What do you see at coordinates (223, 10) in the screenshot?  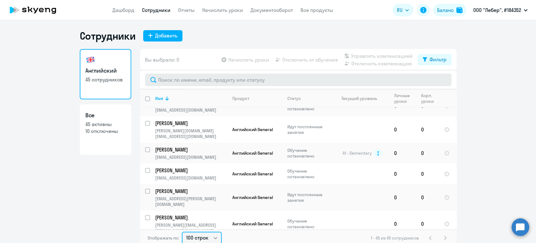 I see `a: Начислить уроки` at bounding box center [223, 10].